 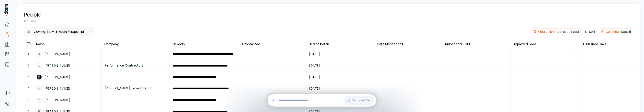 I want to click on a: Home, so click(x=7, y=24).